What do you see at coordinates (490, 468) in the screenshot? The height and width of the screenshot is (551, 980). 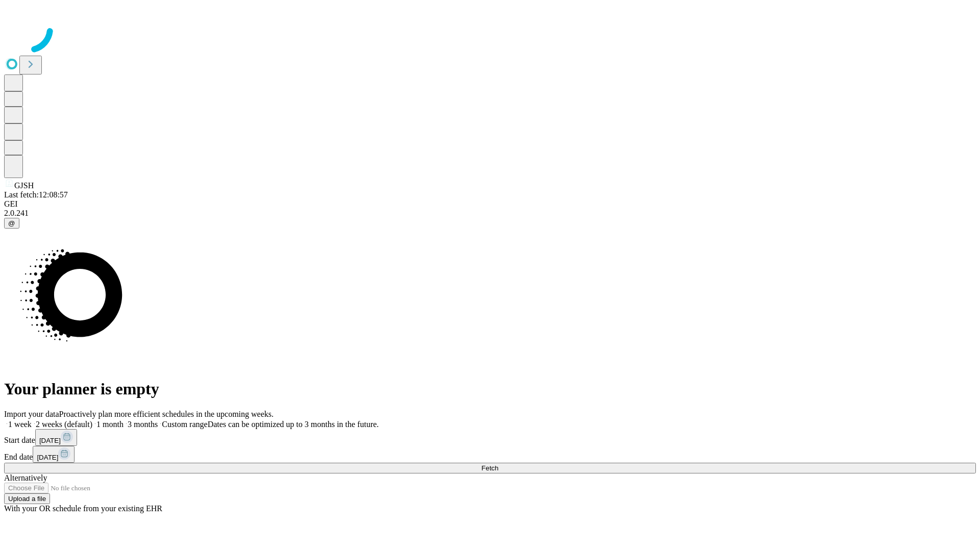 I see `span: Fetch` at bounding box center [490, 468].